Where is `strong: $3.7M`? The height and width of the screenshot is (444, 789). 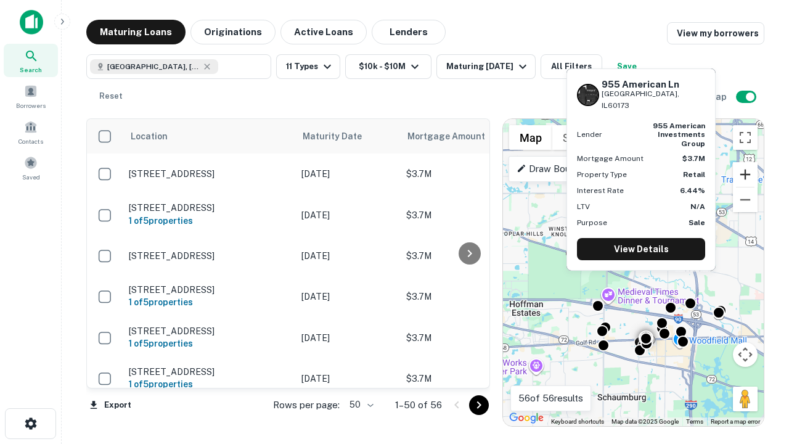 strong: $3.7M is located at coordinates (694, 158).